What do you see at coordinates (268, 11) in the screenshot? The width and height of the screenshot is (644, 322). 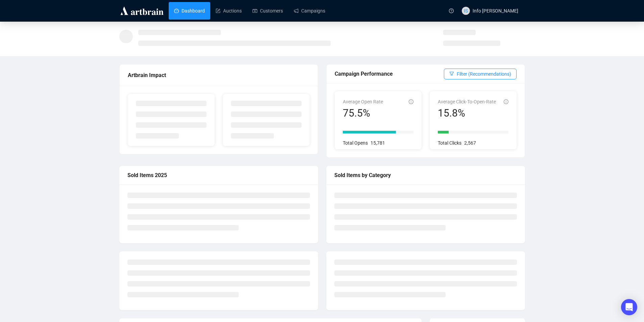 I see `a: Customers` at bounding box center [268, 11].